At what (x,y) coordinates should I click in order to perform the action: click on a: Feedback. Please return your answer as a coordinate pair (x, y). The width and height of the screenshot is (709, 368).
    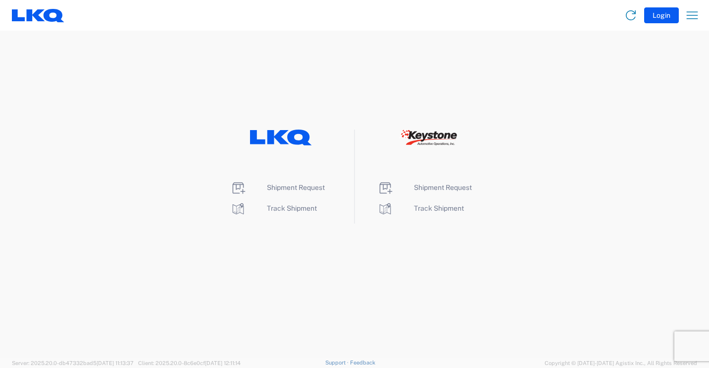
    Looking at the image, I should click on (362, 363).